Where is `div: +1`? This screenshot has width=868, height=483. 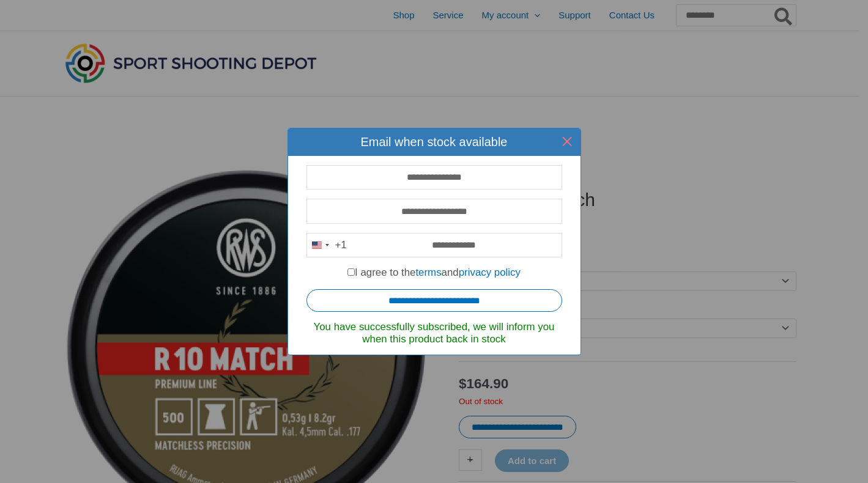
div: +1 is located at coordinates (341, 245).